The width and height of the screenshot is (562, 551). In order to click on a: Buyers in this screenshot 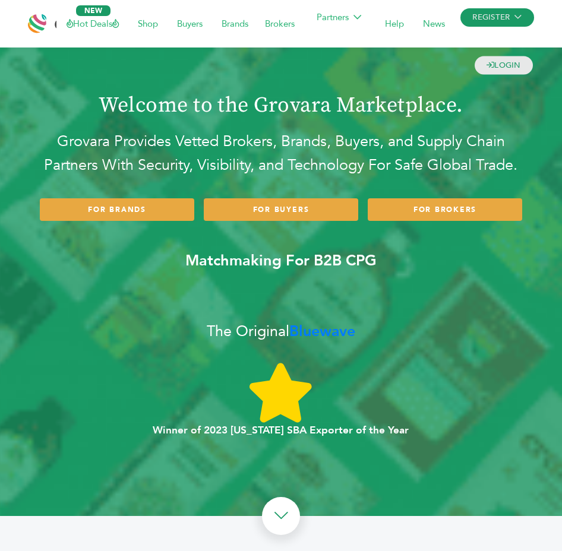, I will do `click(189, 24)`.